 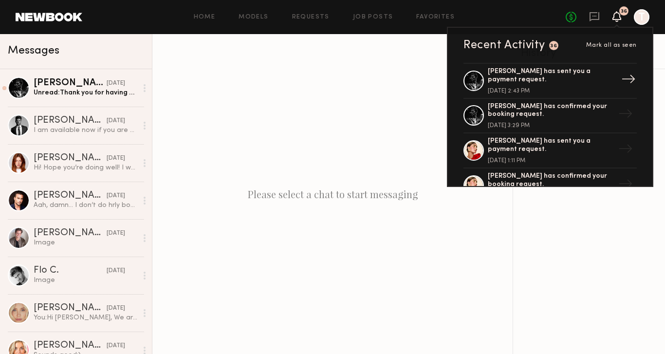 What do you see at coordinates (333, 194) in the screenshot?
I see `div: Please select a chat to start messaging` at bounding box center [333, 194].